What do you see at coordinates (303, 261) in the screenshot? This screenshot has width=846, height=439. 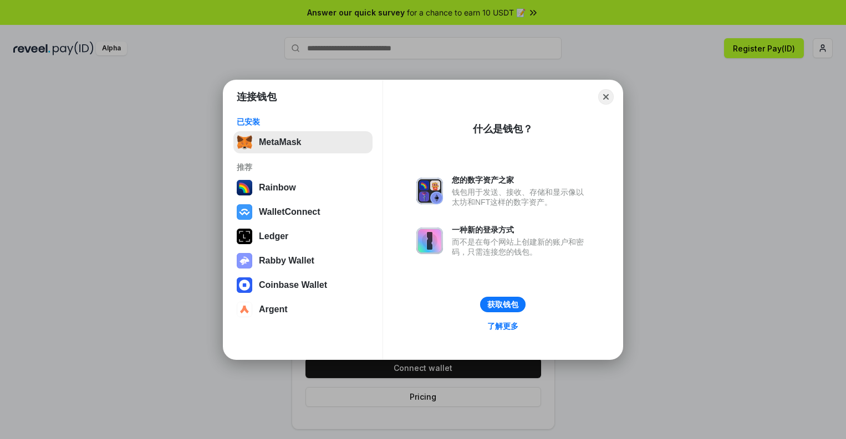 I see `button: Rabby Wallet` at bounding box center [303, 261].